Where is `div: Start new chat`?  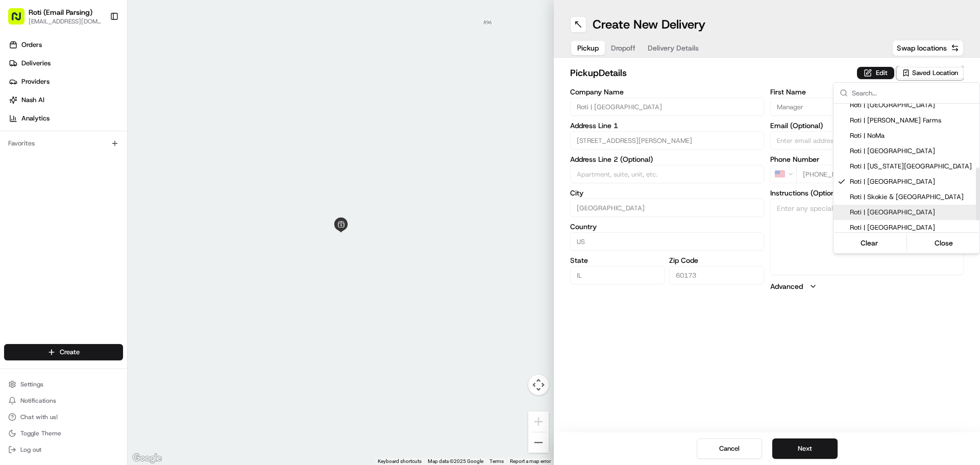 div: Start new chat is located at coordinates (101, 103).